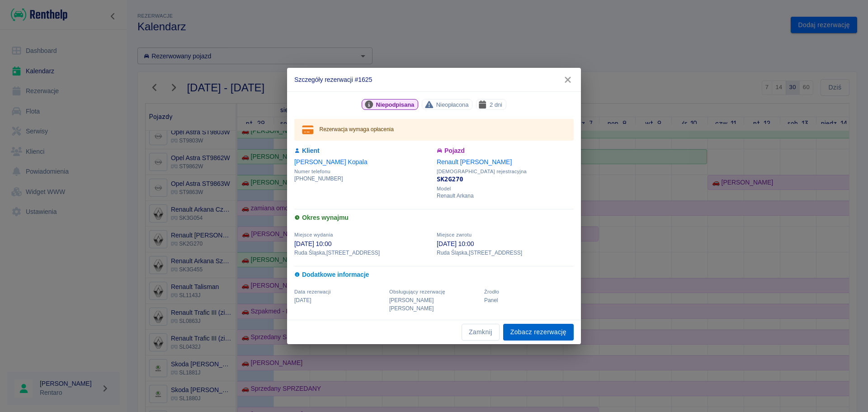  I want to click on span: 2 dni, so click(496, 105).